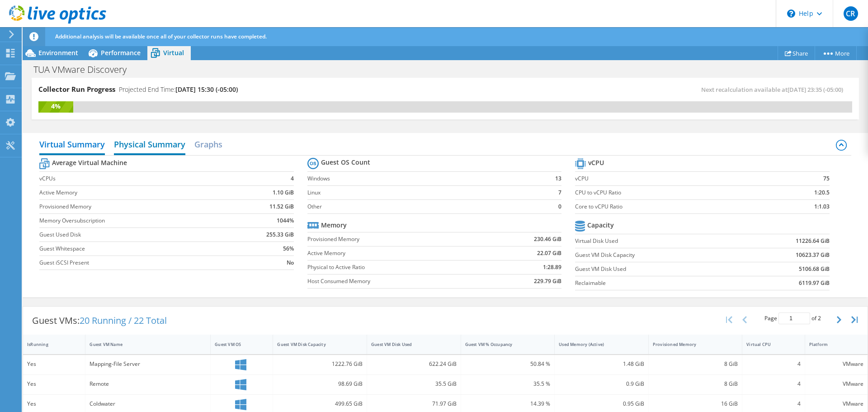  What do you see at coordinates (658, 241) in the screenshot?
I see `label: Virtual Disk Used` at bounding box center [658, 241].